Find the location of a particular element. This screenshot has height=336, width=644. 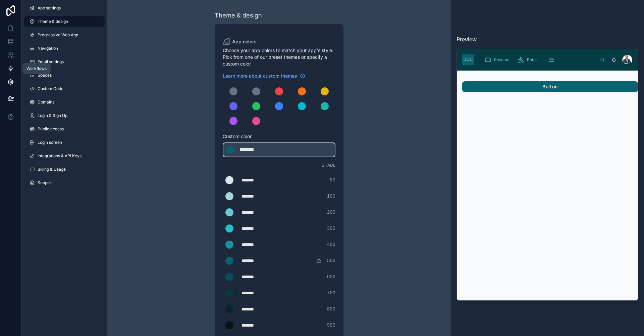

span: 800 is located at coordinates (331, 309).